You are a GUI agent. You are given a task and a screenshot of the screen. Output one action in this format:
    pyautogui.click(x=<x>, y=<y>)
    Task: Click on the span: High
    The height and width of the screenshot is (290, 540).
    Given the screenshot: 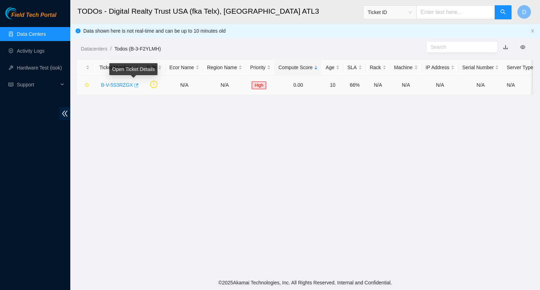 What is the action you would take?
    pyautogui.click(x=259, y=85)
    